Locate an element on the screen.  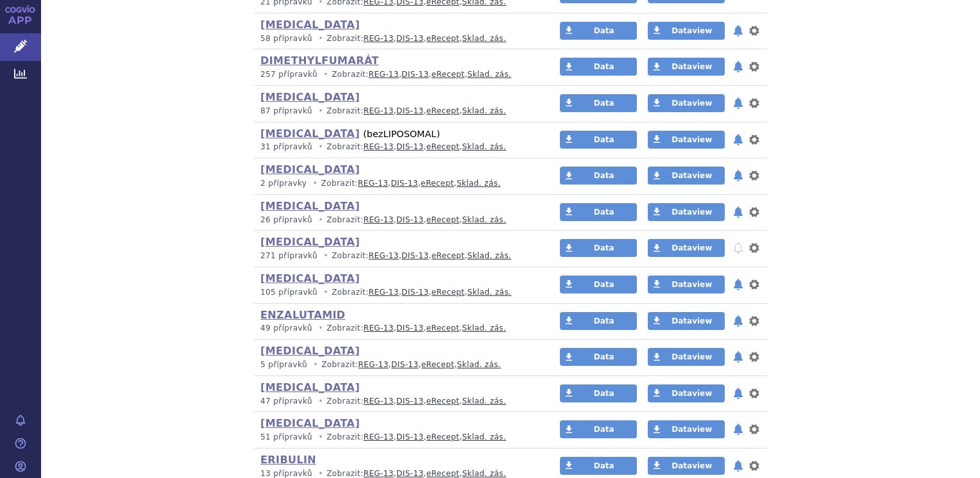
span: 271 přípravků is located at coordinates (288, 256).